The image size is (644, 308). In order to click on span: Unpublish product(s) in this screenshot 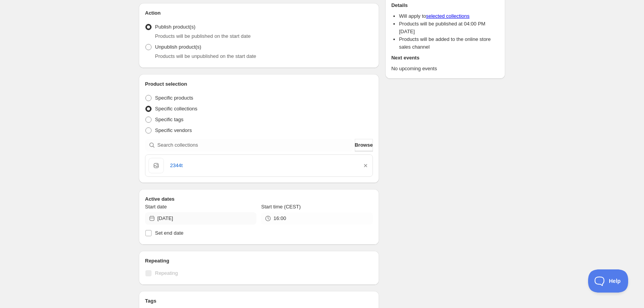, I will do `click(178, 47)`.